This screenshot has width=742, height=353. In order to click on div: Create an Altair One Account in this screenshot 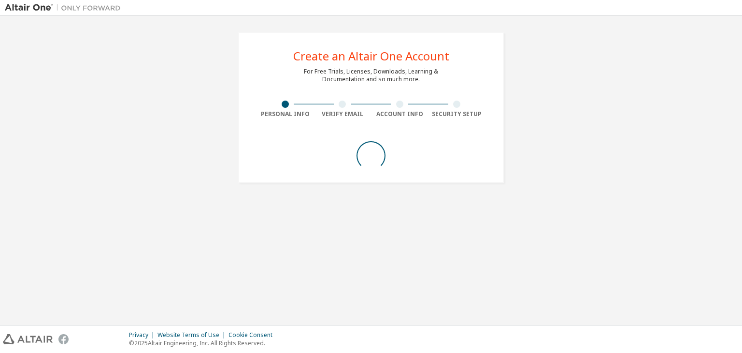, I will do `click(371, 56)`.